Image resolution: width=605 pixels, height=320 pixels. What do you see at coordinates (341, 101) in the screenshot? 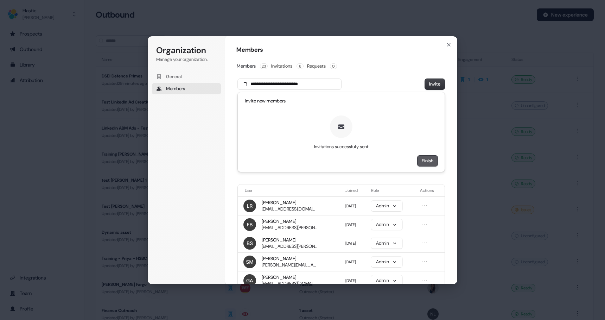
I see `h1: Invite new members` at bounding box center [341, 101].